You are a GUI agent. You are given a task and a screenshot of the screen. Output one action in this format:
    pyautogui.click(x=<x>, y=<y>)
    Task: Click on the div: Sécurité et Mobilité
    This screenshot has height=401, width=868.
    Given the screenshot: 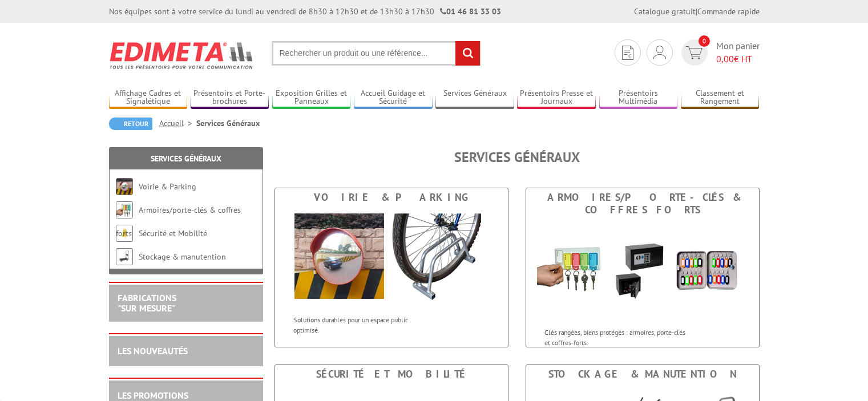 What is the action you would take?
    pyautogui.click(x=392, y=374)
    